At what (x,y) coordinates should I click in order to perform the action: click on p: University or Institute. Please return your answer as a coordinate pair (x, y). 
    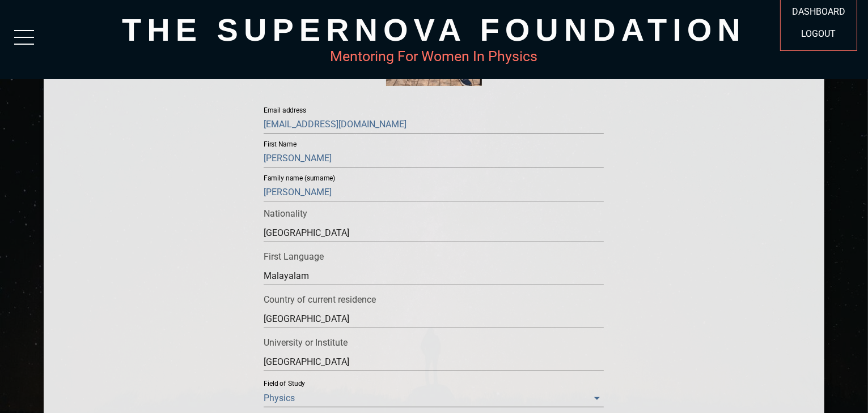
    Looking at the image, I should click on (433, 342).